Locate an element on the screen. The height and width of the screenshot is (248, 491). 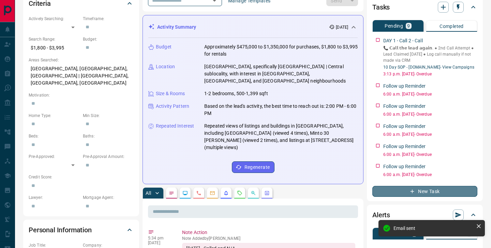
button: Regenerate is located at coordinates (253, 167).